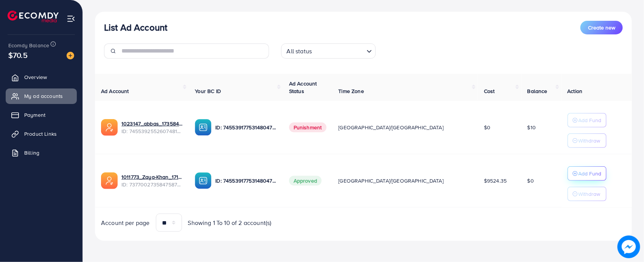  Describe the element at coordinates (41, 134) in the screenshot. I see `a: Product Links` at that location.